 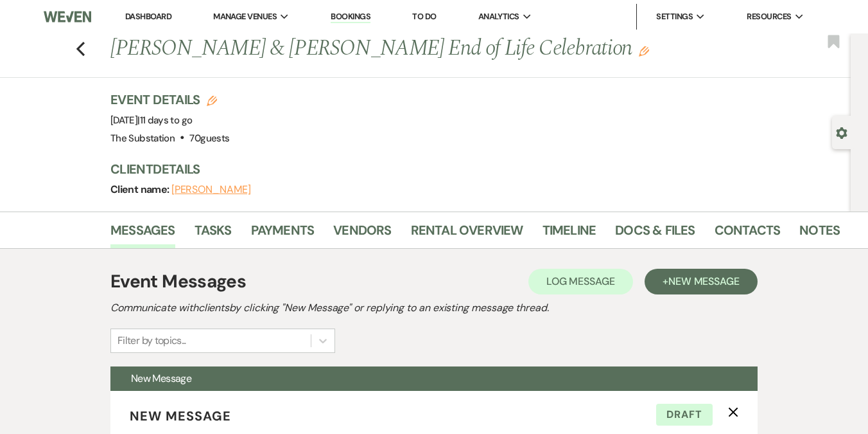 What do you see at coordinates (68, 16) in the screenshot?
I see `img: Weven Logo` at bounding box center [68, 16].